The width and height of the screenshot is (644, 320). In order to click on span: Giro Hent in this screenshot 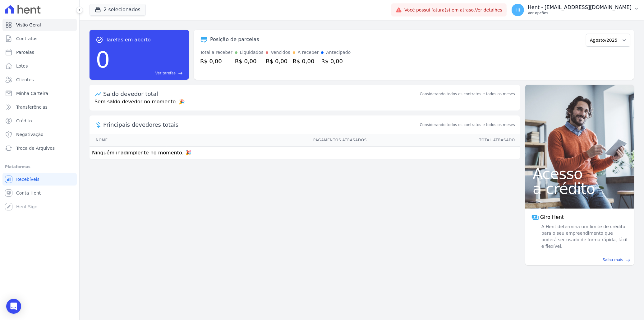, I will do `click(552, 217)`.